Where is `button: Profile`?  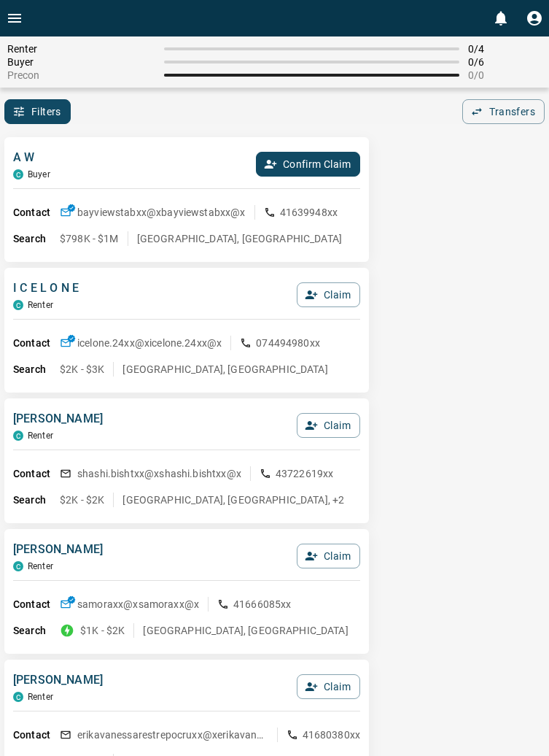
button: Profile is located at coordinates (535, 18).